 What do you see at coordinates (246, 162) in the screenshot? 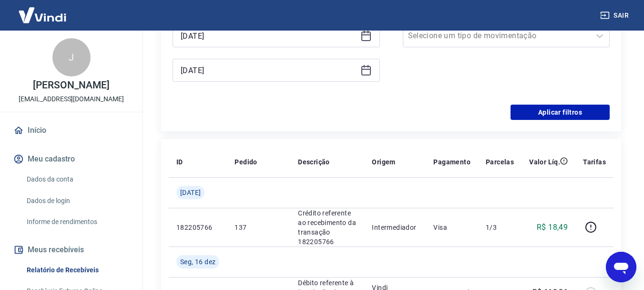
I see `p: Pedido` at bounding box center [246, 162].